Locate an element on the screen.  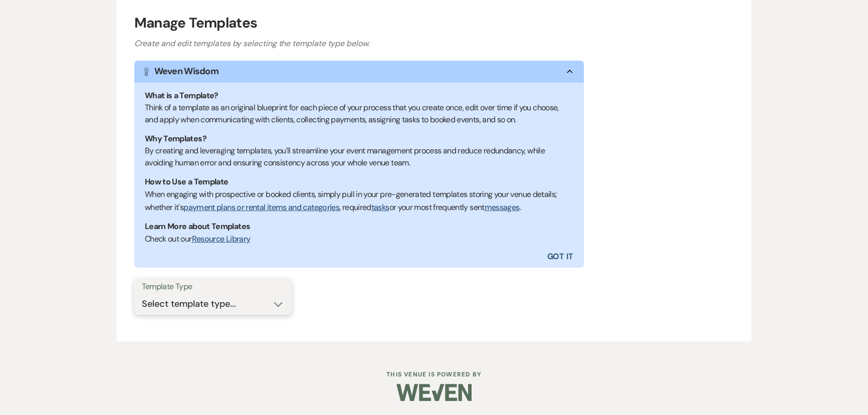
div: By creating and leveraging templates, you'll streamline your event management process and reduce ... is located at coordinates (359, 157).